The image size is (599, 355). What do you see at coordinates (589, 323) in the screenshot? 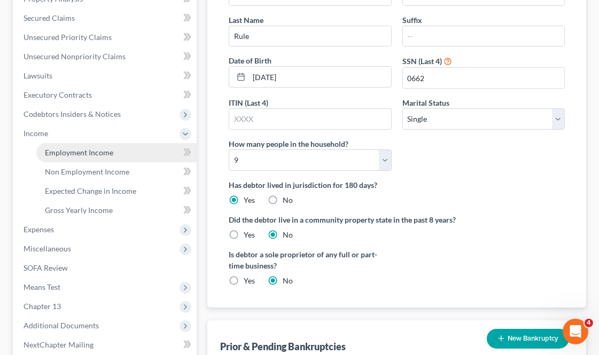
I see `span: 4` at bounding box center [589, 323].